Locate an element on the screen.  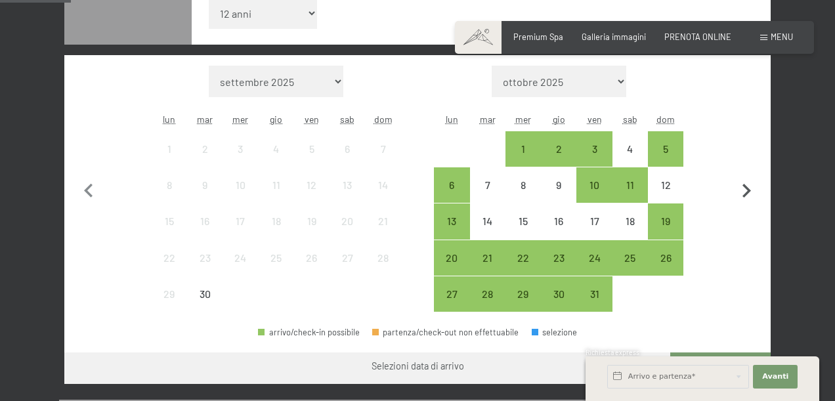
div: Sat Sep 13 2025 is located at coordinates (347, 185).